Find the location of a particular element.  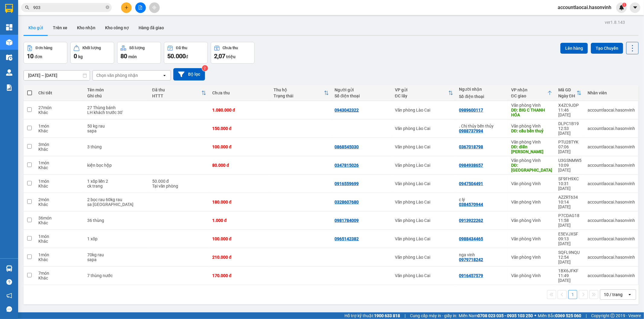

div: Chọn văn phòng nhận is located at coordinates (117, 75).